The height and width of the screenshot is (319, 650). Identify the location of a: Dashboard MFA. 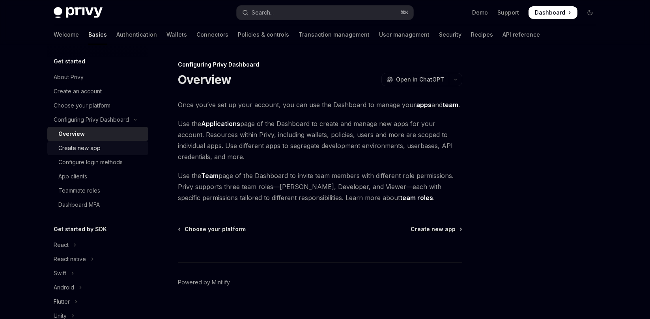
(98, 205).